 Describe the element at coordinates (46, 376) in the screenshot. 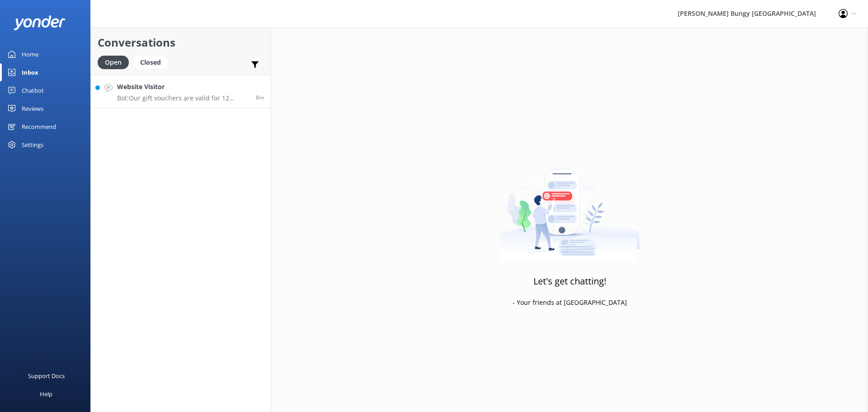

I see `div: Support Docs` at that location.